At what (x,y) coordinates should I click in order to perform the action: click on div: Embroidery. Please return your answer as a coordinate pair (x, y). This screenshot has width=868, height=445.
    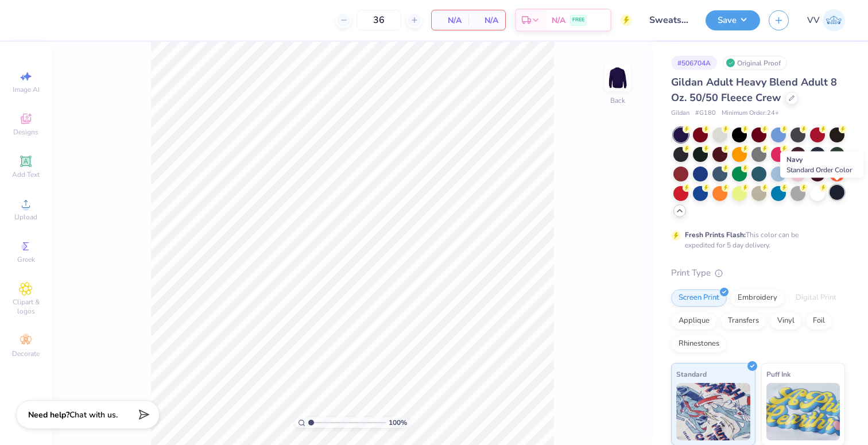
    Looking at the image, I should click on (756, 298).